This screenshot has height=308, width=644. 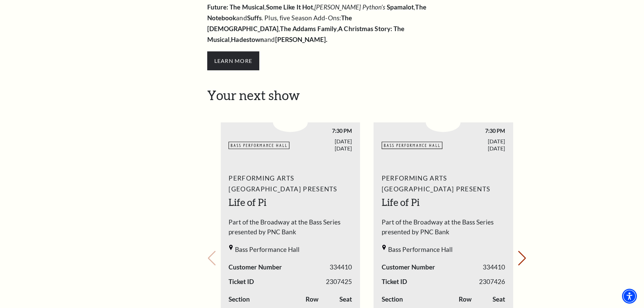 I want to click on strong: A Christmas Story: The Musical, so click(x=306, y=34).